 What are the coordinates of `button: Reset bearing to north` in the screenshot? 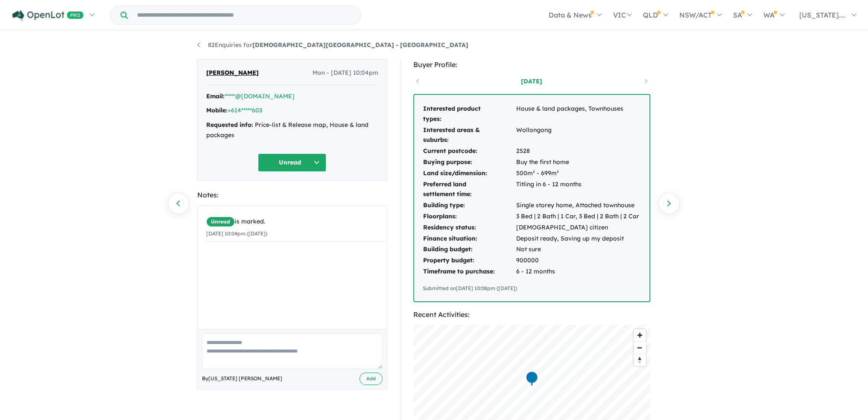 It's located at (640, 360).